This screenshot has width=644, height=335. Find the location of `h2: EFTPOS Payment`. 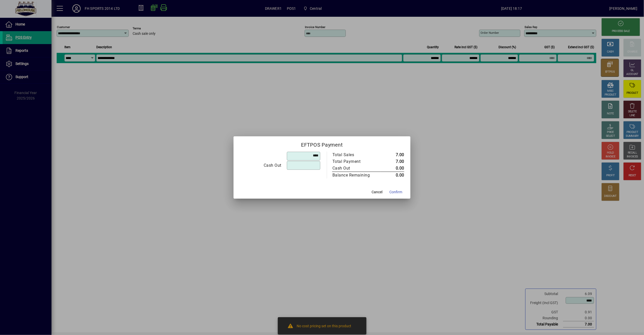

h2: EFTPOS Payment is located at coordinates (322, 144).